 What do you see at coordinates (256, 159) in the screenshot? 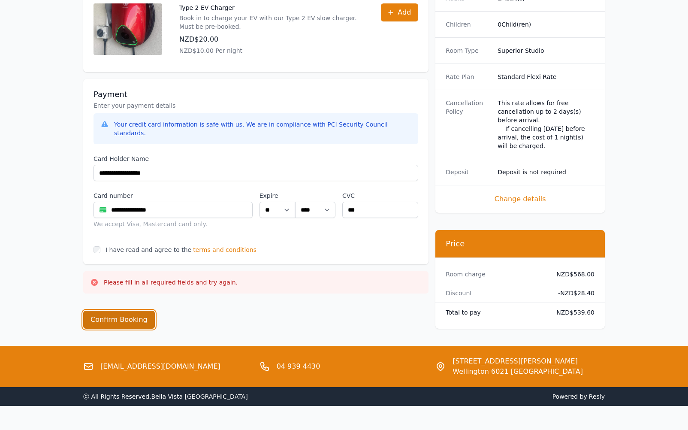
I see `label: Card Holder Name` at bounding box center [256, 159].